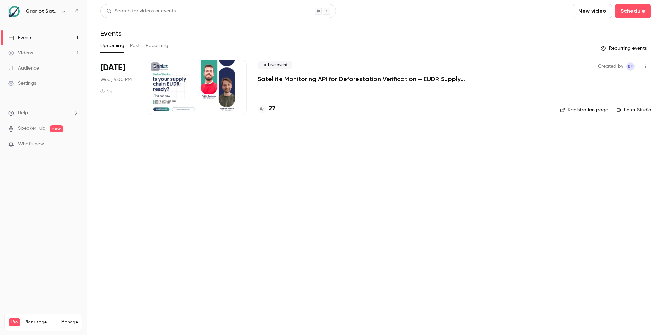  I want to click on div: 1 h, so click(106, 91).